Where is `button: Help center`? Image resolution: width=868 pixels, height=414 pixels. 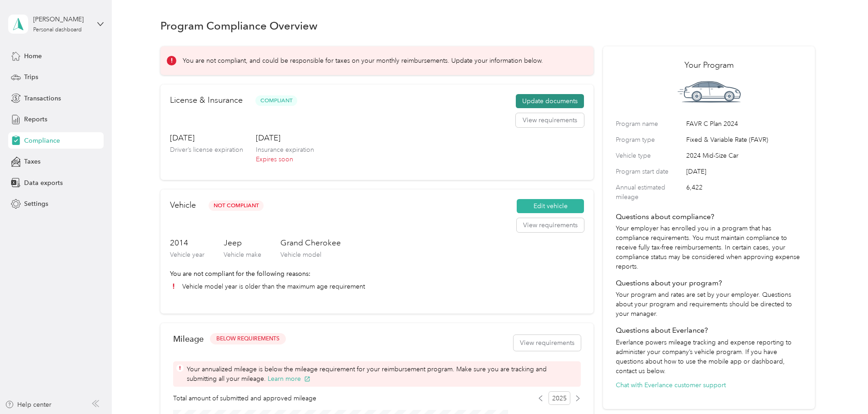
button: Help center is located at coordinates (29, 405).